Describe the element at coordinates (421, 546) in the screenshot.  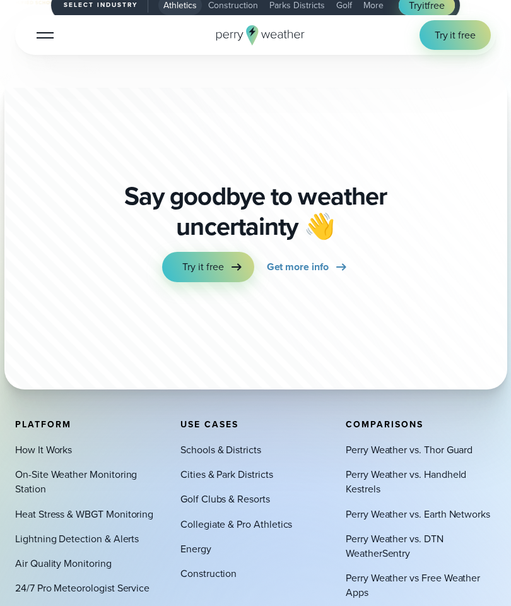
I see `a: Perry Weather vs. DTN WeatherSentry` at that location.